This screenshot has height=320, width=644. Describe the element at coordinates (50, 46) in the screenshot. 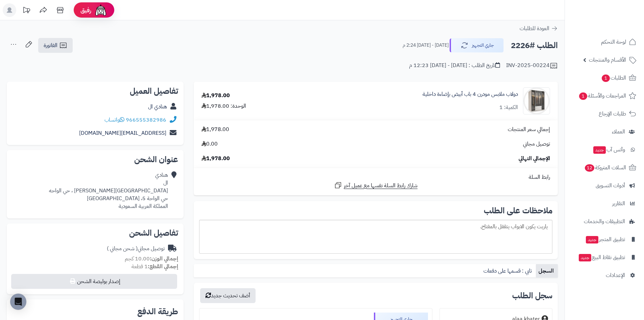

I see `span: الفاتورة` at that location.